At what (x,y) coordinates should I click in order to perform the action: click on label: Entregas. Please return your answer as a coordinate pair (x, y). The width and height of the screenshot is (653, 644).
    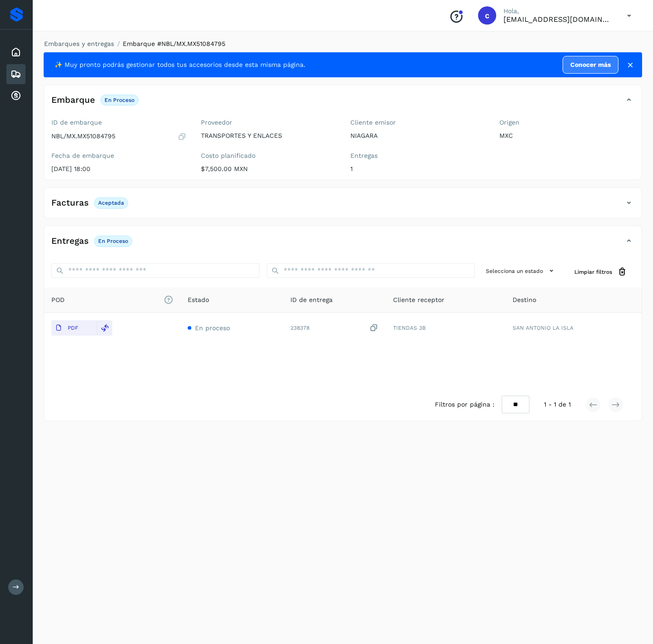
    Looking at the image, I should click on (417, 156).